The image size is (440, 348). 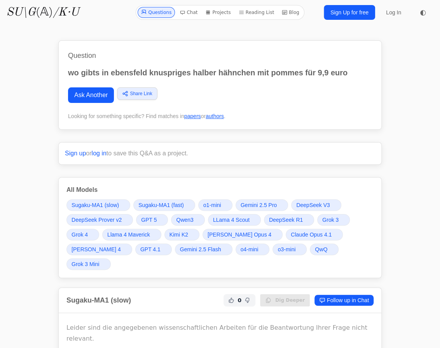 I want to click on p: wo gibts in ebensfeld knuspriges halber hähnchen mit pommes für 9,9 euro, so click(x=220, y=73).